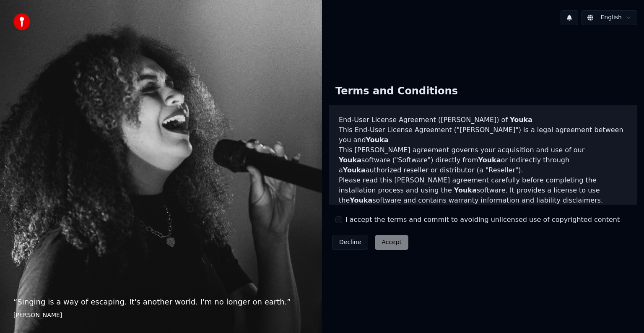  What do you see at coordinates (396, 91) in the screenshot?
I see `div: Terms and Conditions` at bounding box center [396, 91].